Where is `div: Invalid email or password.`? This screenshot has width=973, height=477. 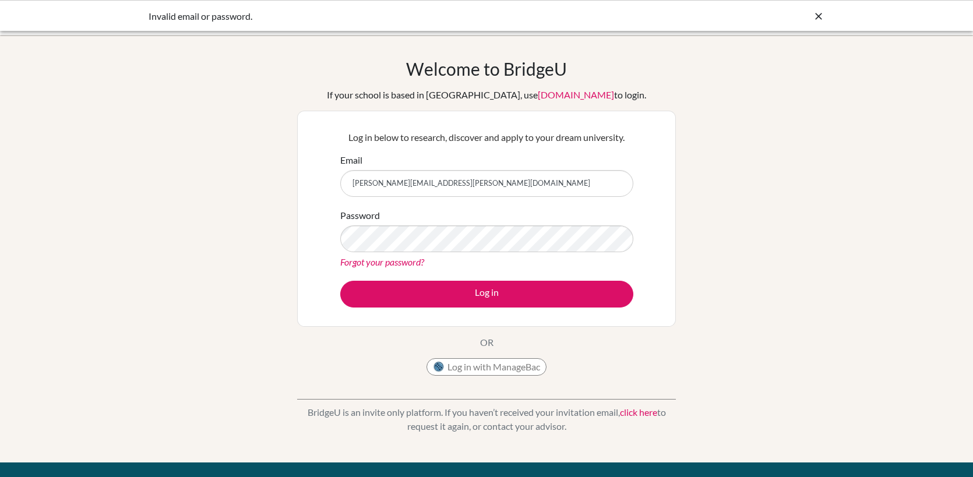
div: Invalid email or password. is located at coordinates (399, 16).